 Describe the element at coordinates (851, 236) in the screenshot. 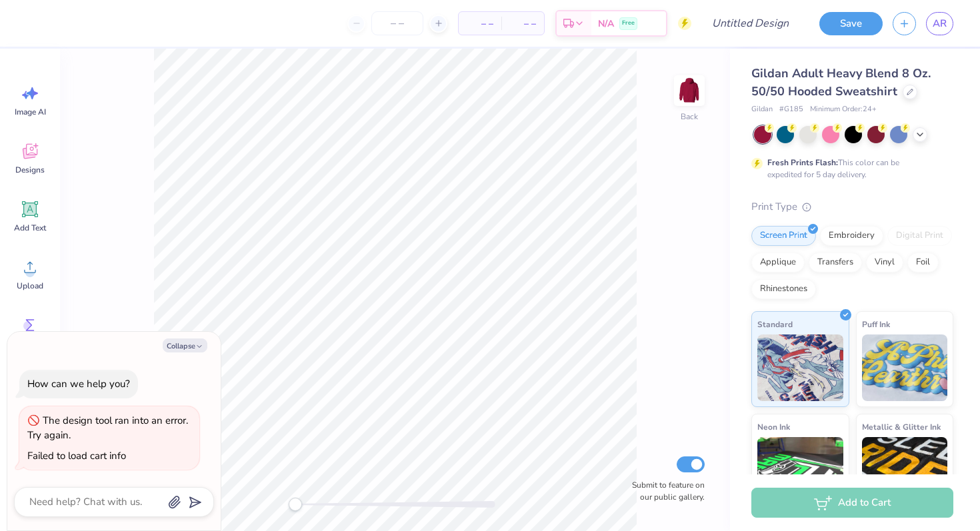

I see `div: Embroidery` at that location.